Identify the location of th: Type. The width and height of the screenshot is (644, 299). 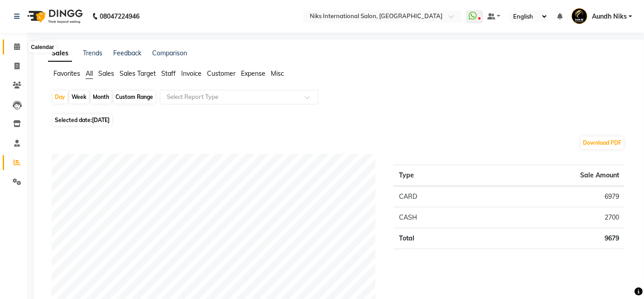
(436, 175).